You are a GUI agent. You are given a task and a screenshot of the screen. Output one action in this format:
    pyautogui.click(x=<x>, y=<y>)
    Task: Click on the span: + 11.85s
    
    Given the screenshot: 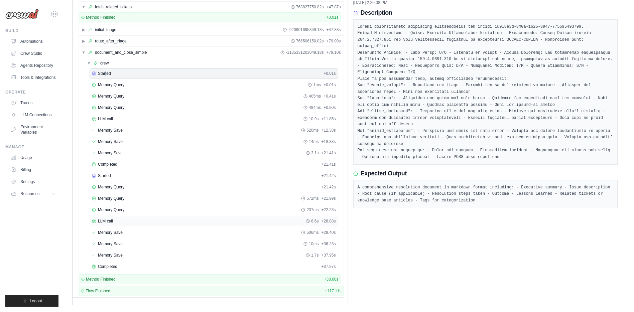 What is the action you would take?
    pyautogui.click(x=328, y=119)
    